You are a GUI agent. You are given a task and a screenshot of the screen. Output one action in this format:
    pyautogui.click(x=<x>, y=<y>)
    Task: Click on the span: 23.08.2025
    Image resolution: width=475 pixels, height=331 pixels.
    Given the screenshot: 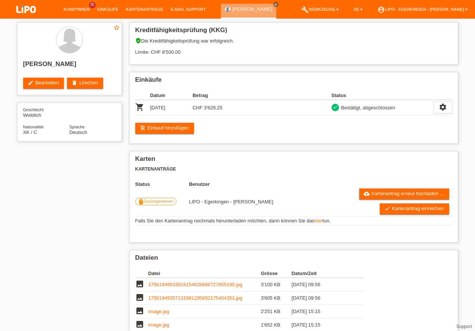 What is the action you would take?
    pyautogui.click(x=231, y=202)
    